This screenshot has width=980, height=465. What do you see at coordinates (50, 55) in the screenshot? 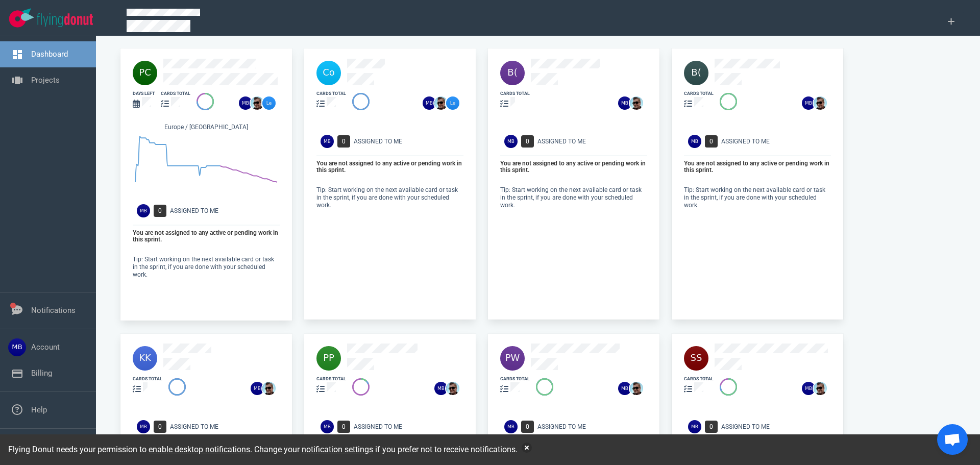
I see `a: Dashboard` at bounding box center [50, 55].